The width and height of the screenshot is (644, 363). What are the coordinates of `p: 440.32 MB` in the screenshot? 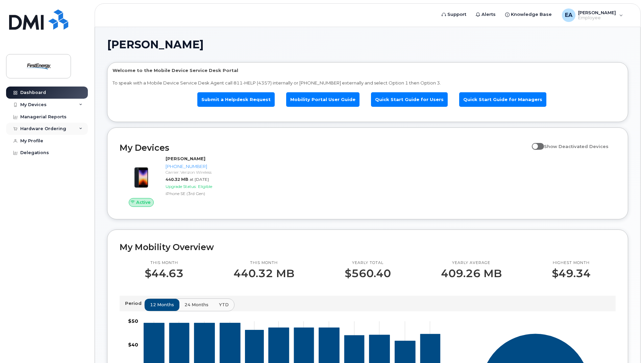 It's located at (264, 274).